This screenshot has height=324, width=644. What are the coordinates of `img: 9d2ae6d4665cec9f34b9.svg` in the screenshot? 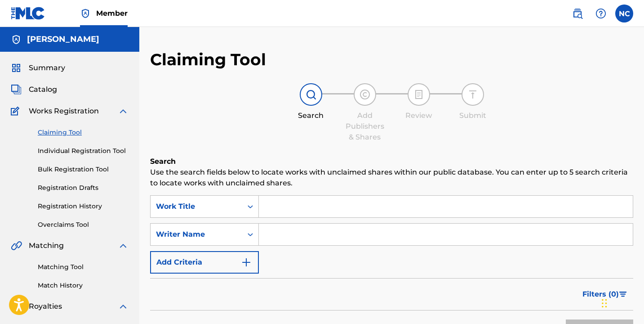 It's located at (246, 262).